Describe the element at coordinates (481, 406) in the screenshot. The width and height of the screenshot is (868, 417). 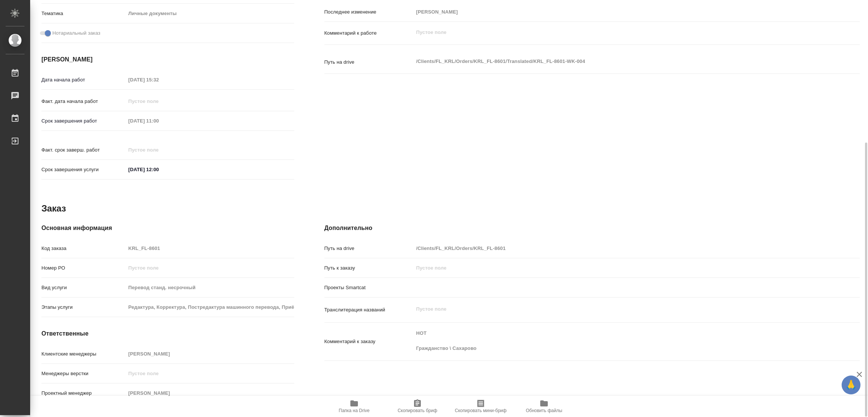
I see `button: Скопировать мини-бриф` at that location.